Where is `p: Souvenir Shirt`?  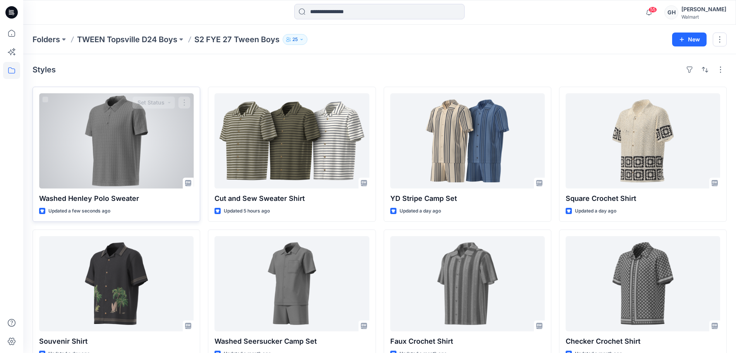 p: Souvenir Shirt is located at coordinates (116, 342).